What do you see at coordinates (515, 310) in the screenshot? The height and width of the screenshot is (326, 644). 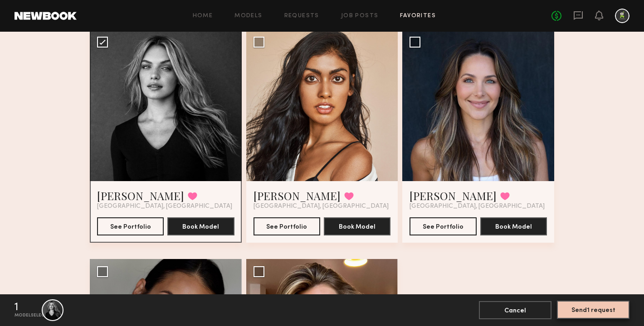 I see `button: Cancel` at bounding box center [515, 310].